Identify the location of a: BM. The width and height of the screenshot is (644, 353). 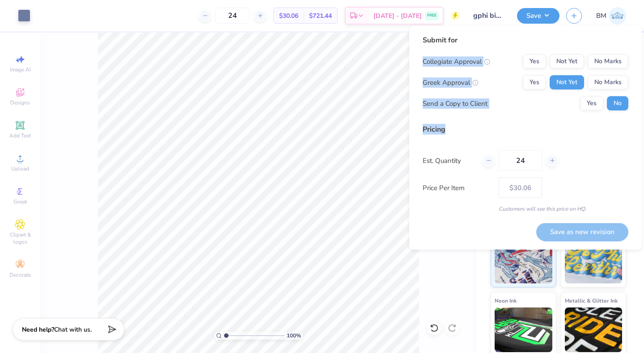
(610, 15).